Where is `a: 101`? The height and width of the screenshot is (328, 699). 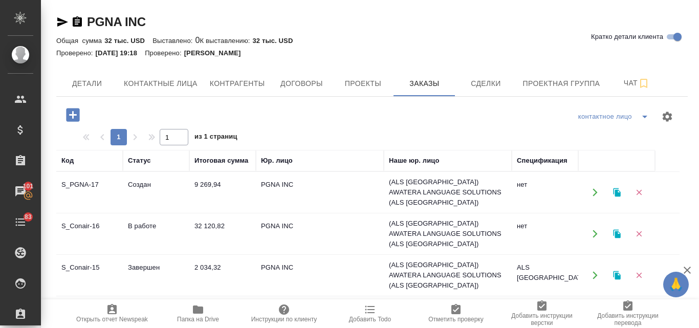
a: 101 is located at coordinates (20, 191).